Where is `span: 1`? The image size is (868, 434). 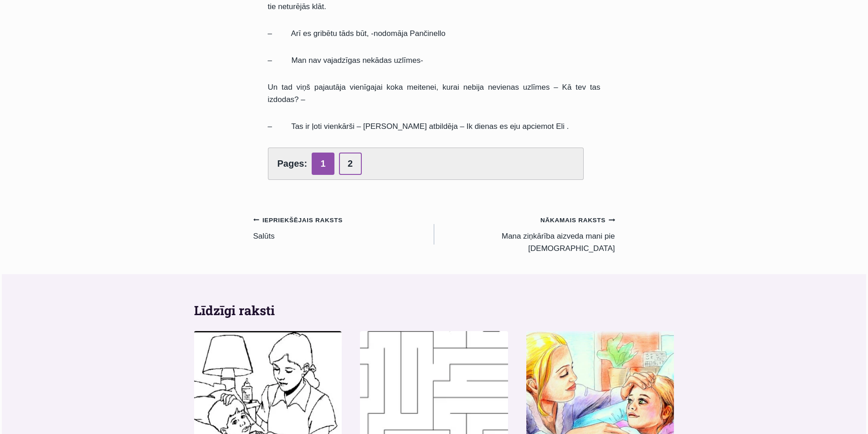 span: 1 is located at coordinates (323, 163).